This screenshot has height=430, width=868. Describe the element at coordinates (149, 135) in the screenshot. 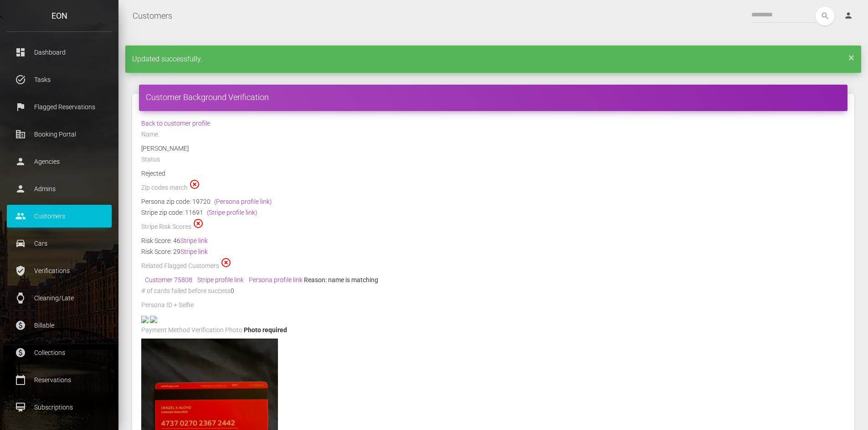

I see `label: Name` at that location.